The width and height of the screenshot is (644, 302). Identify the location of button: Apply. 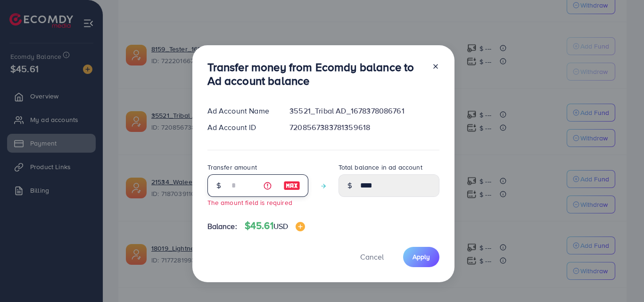
(421, 257).